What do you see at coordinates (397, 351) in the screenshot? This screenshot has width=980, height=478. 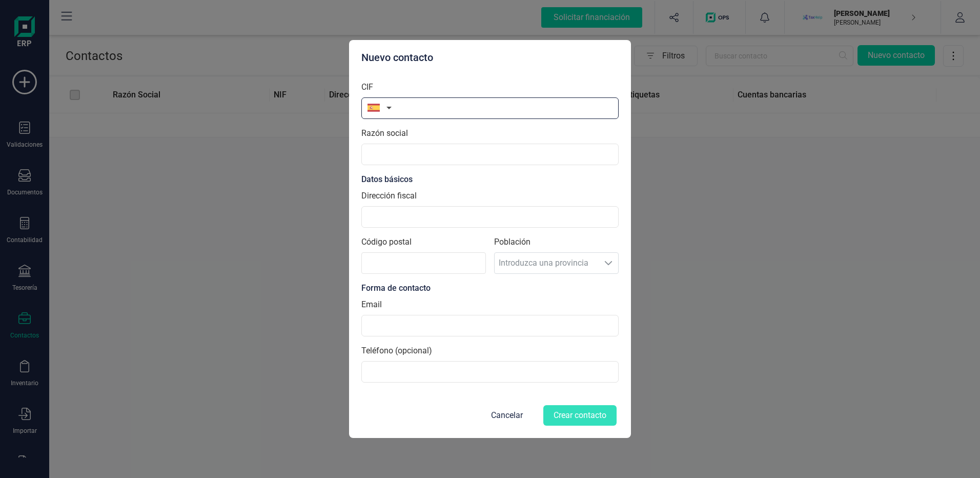 I see `label: Teléfono (opcional)` at bounding box center [397, 351].